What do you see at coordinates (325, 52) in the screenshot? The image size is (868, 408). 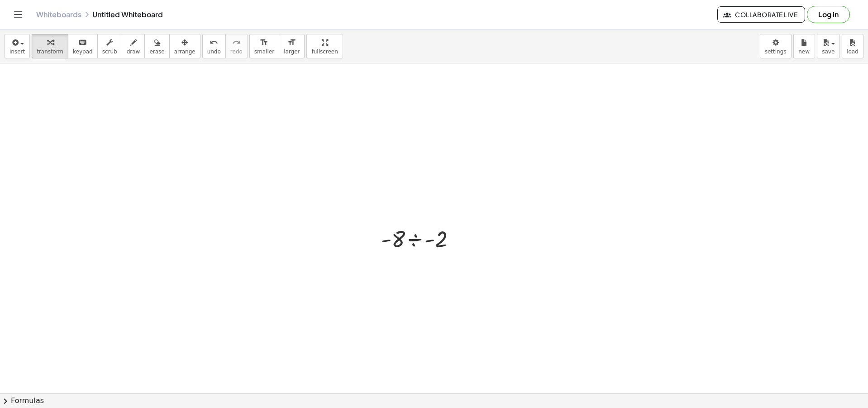 I see `span: fullscreen` at bounding box center [325, 52].